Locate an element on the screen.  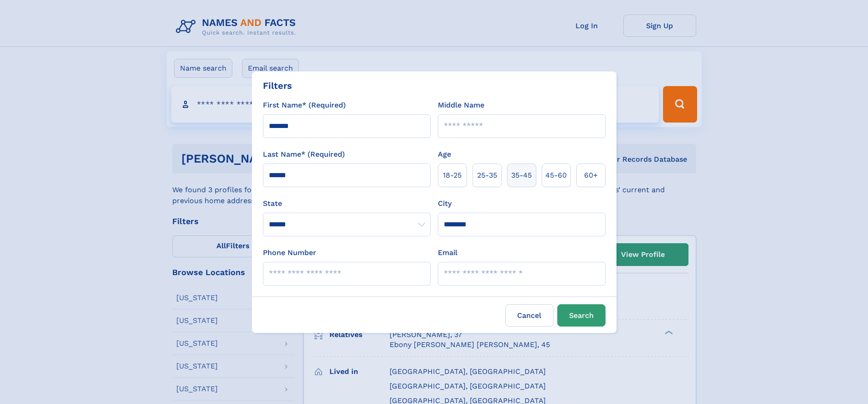
label: Phone Number is located at coordinates (290, 253).